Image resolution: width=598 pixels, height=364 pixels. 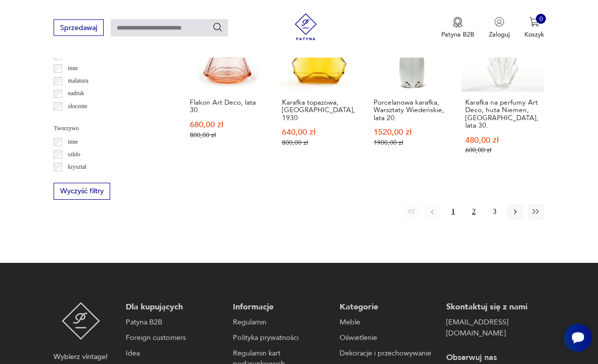 I want to click on button: Zaloguj, so click(x=499, y=28).